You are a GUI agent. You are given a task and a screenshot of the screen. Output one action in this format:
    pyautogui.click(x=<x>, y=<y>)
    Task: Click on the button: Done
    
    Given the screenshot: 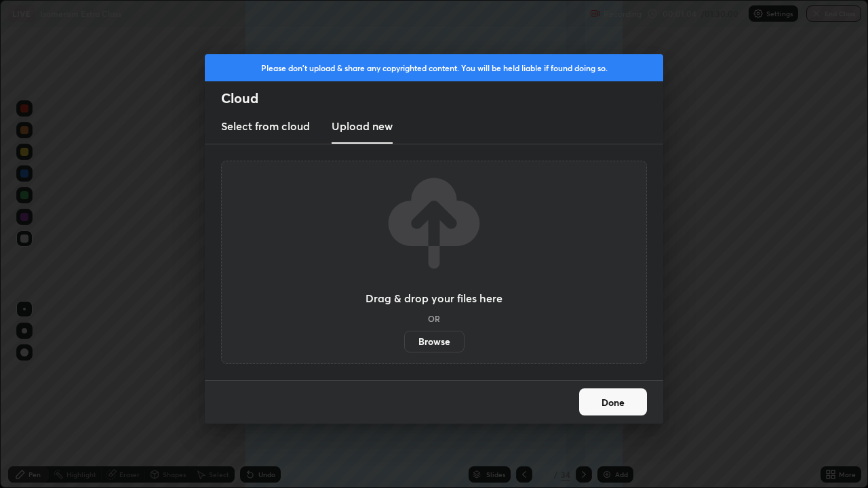 What is the action you would take?
    pyautogui.click(x=613, y=402)
    